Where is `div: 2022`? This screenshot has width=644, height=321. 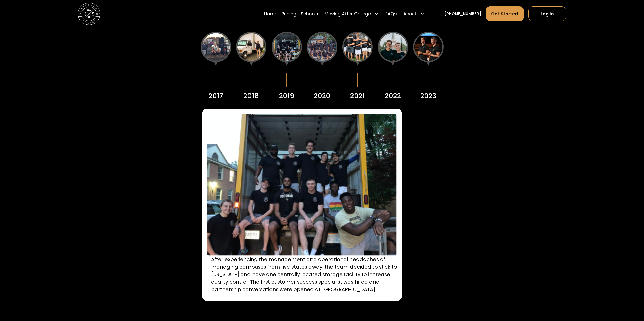 div: 2022 is located at coordinates (393, 96).